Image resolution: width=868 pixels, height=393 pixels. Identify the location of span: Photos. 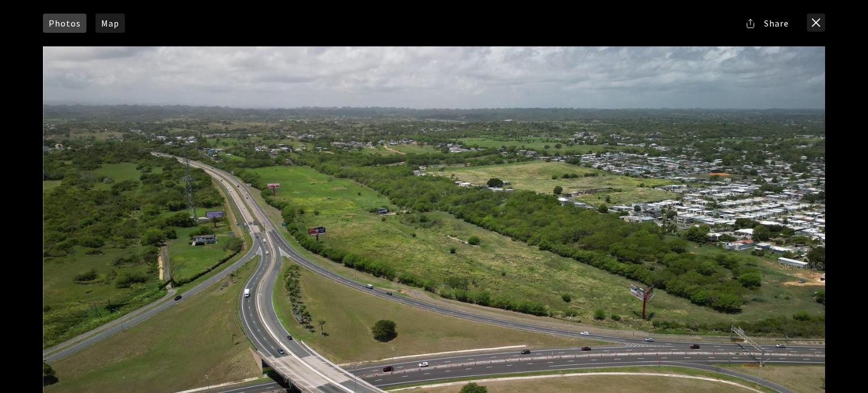
(64, 23).